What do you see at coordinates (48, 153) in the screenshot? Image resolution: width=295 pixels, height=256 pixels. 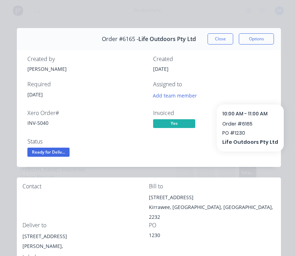 I see `button: Ready for Deliv...` at bounding box center [48, 153].